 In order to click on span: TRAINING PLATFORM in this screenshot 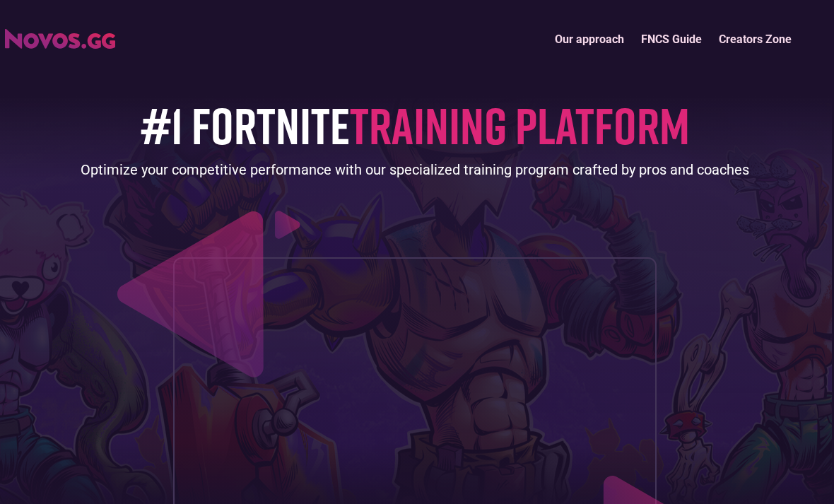, I will do `click(520, 125)`.